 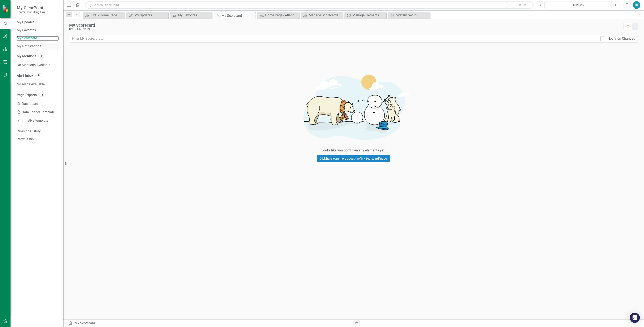 What do you see at coordinates (637, 5) in the screenshot?
I see `button: HF` at bounding box center [637, 5].